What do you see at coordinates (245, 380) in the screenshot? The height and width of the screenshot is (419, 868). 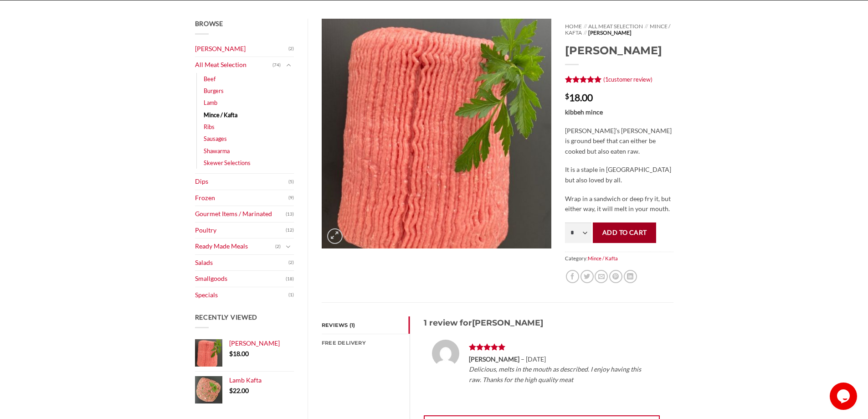 I see `span: Lamb Kafta` at bounding box center [245, 380].